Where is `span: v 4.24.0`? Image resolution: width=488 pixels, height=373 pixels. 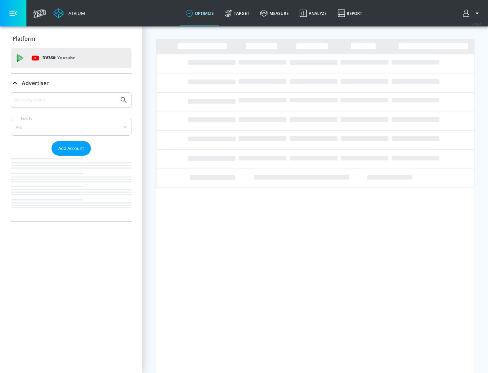
span: v 4.24.0 is located at coordinates (477, 24).